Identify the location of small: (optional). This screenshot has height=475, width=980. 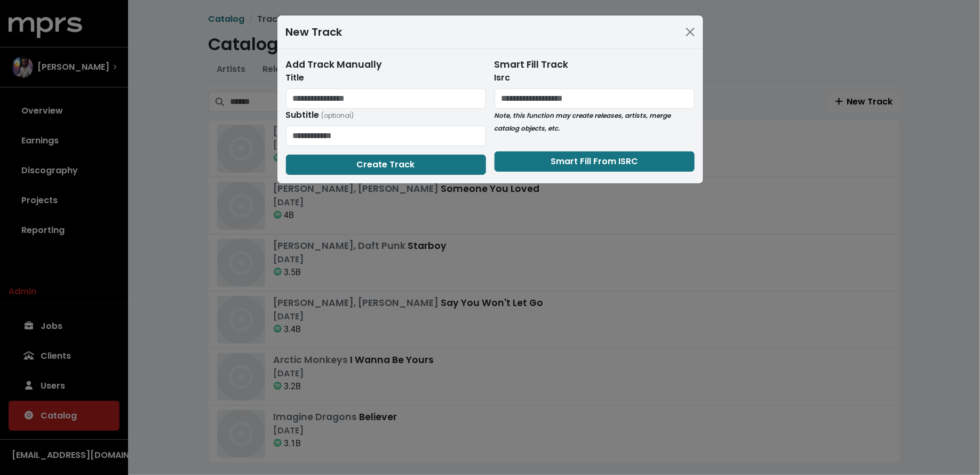
(338, 116).